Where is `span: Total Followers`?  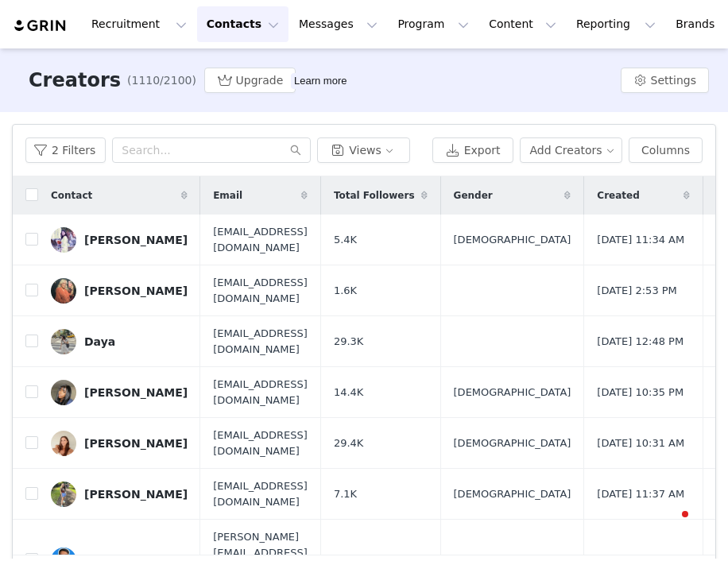
span: Total Followers is located at coordinates (374, 196).